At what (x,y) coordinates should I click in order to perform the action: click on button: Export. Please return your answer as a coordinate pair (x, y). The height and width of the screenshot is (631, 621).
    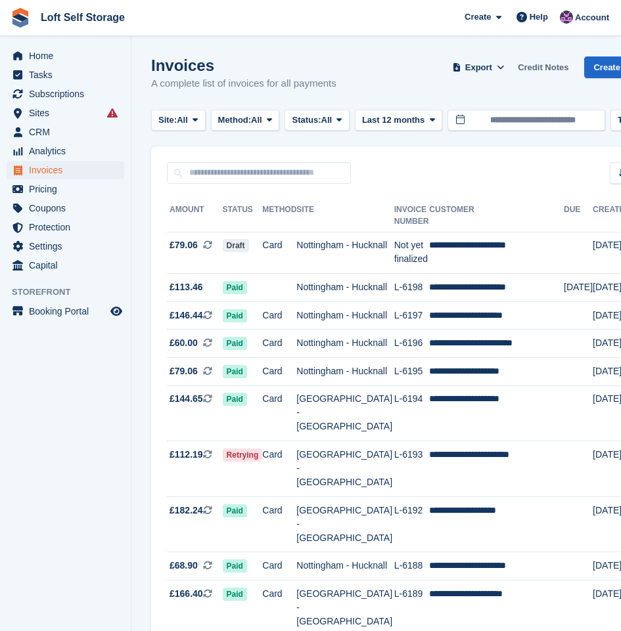
    Looking at the image, I should click on (478, 67).